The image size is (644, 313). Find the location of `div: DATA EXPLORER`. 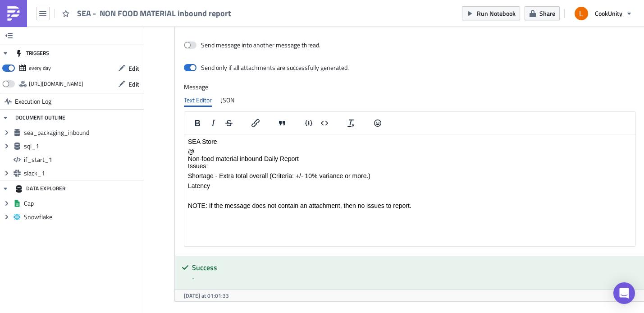

div: DATA EXPLORER is located at coordinates (40, 189).